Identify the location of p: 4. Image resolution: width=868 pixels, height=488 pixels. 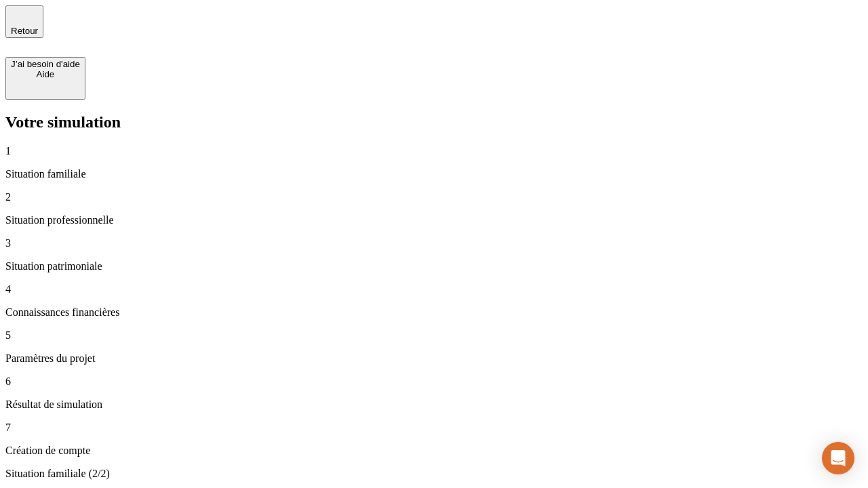
(434, 290).